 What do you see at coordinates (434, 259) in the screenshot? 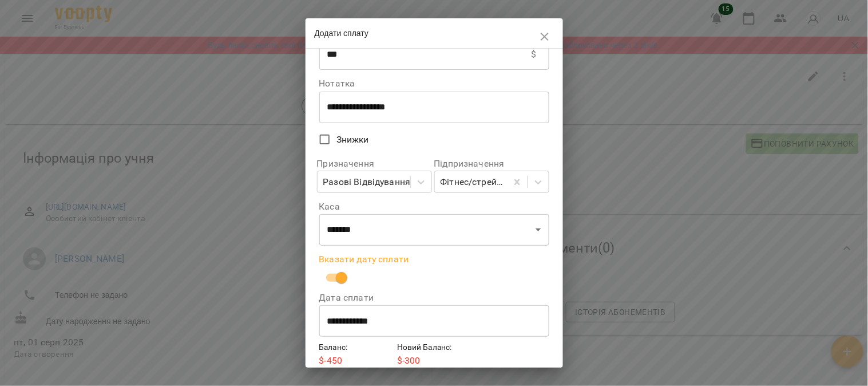
I see `label: Вказати дату сплати` at bounding box center [434, 259].